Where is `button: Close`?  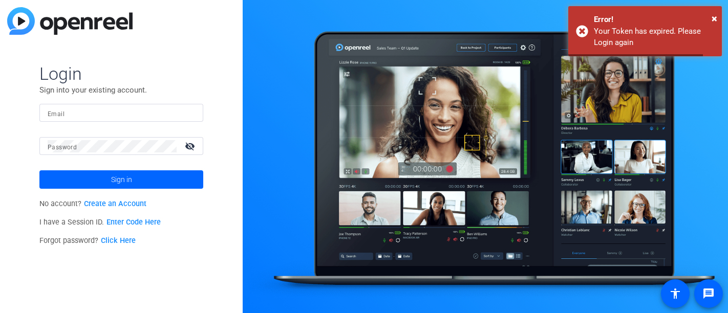 button: Close is located at coordinates (714, 18).